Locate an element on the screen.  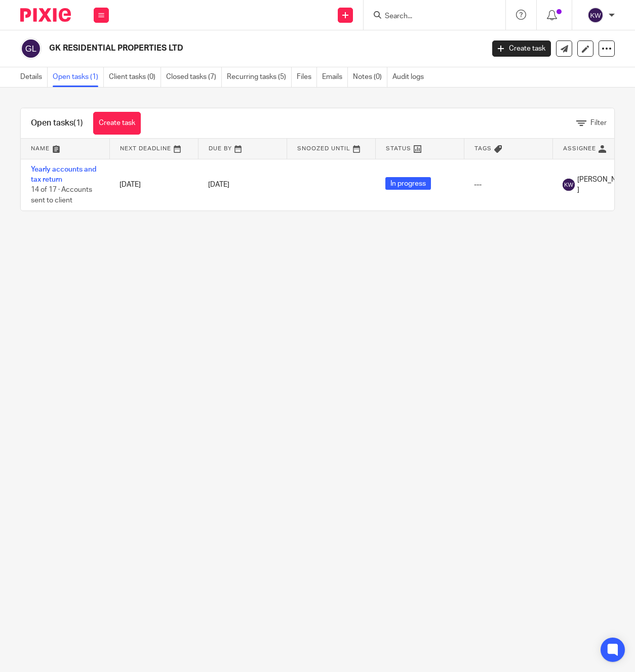
span: In progress is located at coordinates (408, 183).